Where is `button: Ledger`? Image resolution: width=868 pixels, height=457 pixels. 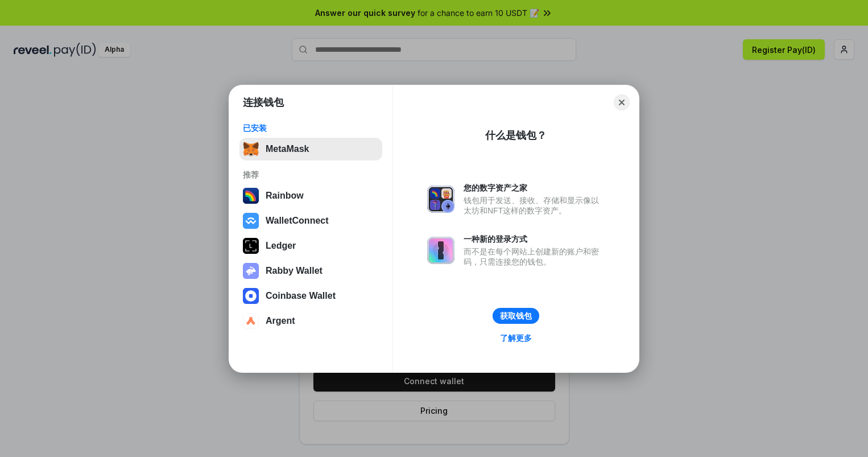 button: Ledger is located at coordinates (311, 246).